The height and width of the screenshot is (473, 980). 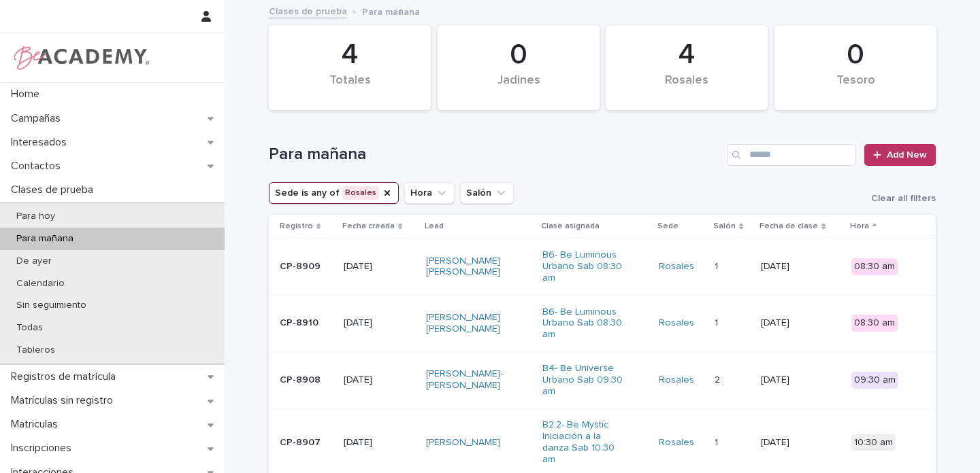 I want to click on h1: Para mañana, so click(x=495, y=154).